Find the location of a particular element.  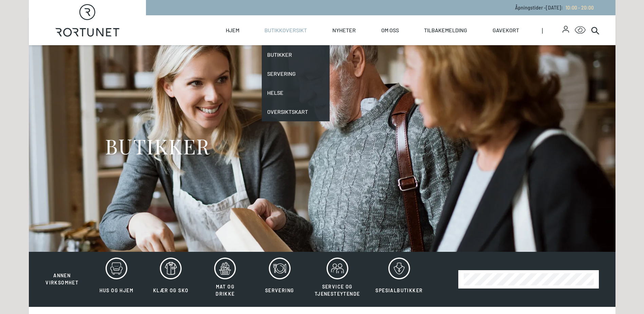

span: Spesialbutikker is located at coordinates (399, 290).